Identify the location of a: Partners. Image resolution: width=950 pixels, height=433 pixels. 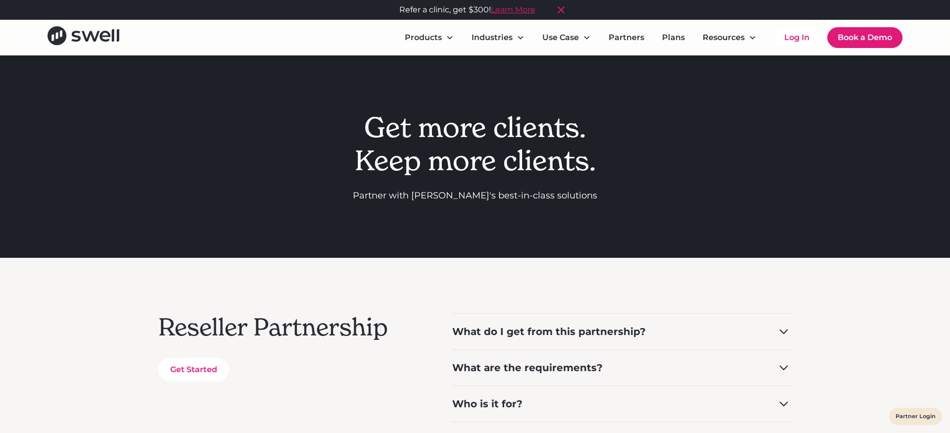
(626, 38).